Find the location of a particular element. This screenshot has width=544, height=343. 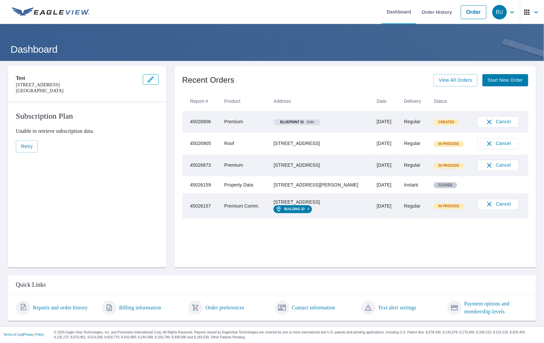

td: 45026157 is located at coordinates (201, 206).